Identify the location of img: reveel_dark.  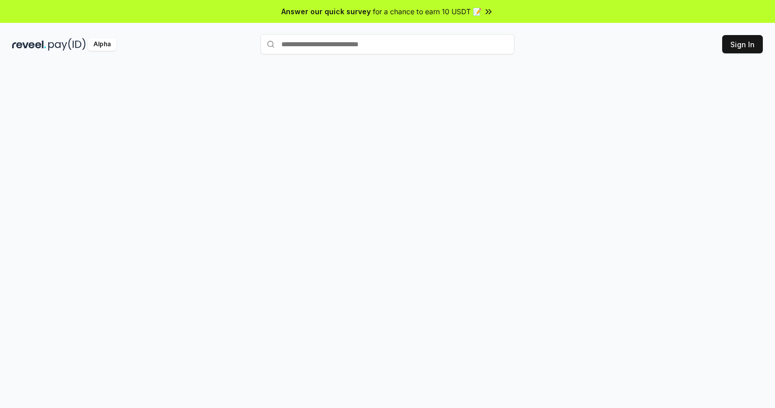
(29, 44).